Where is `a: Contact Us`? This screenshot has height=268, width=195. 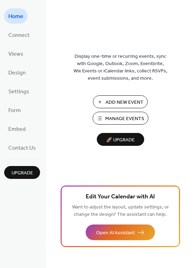 a: Contact Us is located at coordinates (22, 147).